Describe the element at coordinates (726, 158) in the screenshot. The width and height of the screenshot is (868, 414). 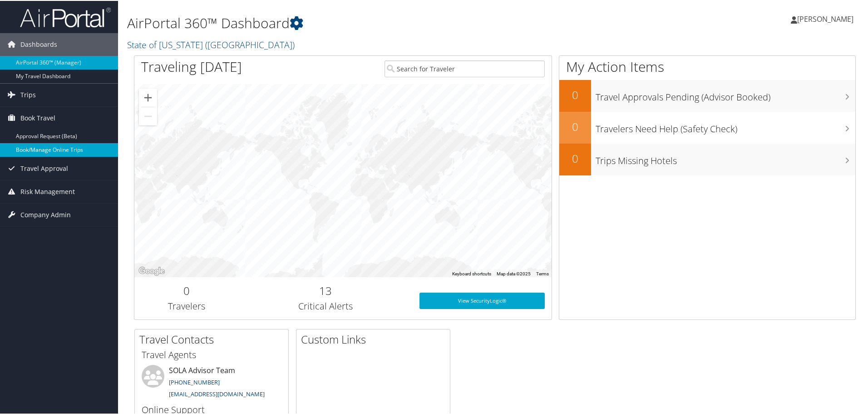
I see `h3: Trips Missing Hotels` at that location.